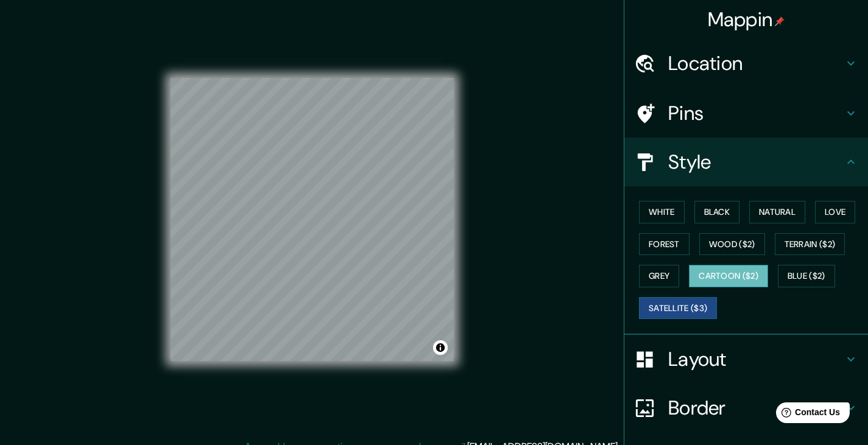 Image resolution: width=868 pixels, height=445 pixels. Describe the element at coordinates (747, 113) in the screenshot. I see `div: Pins` at that location.